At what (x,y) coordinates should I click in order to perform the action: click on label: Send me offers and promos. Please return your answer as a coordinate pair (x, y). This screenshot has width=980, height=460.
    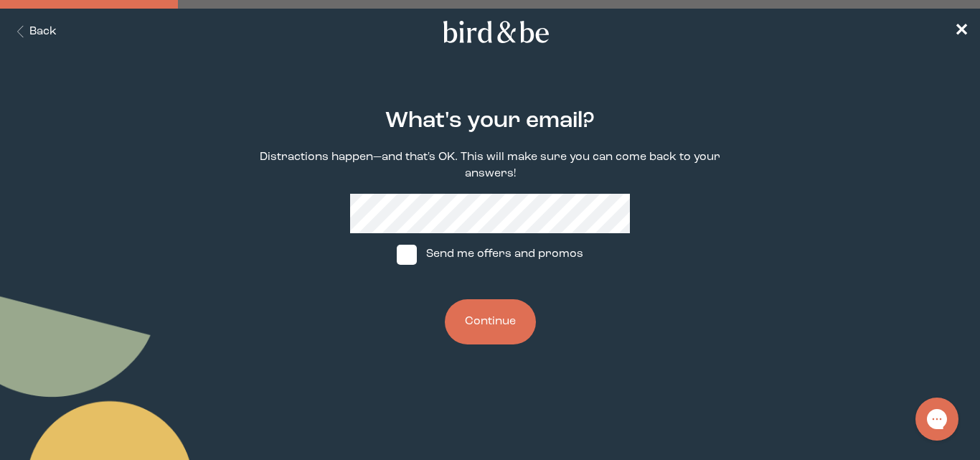
    Looking at the image, I should click on (490, 255).